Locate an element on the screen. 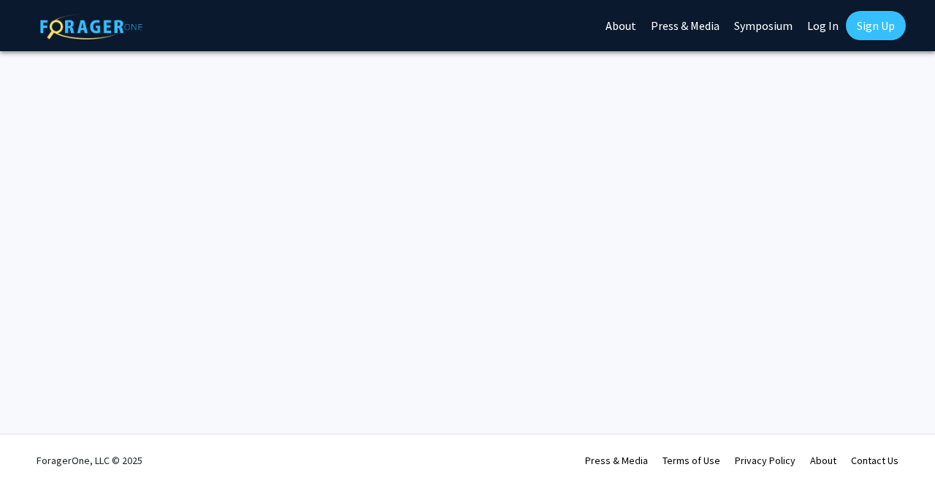 The image size is (935, 486). a: Privacy Policy is located at coordinates (765, 460).